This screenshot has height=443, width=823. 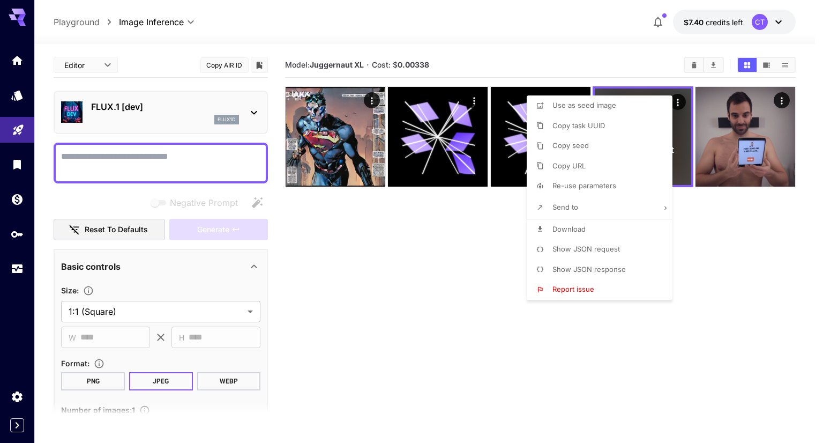 What do you see at coordinates (573, 289) in the screenshot?
I see `span: Report issue` at bounding box center [573, 289].